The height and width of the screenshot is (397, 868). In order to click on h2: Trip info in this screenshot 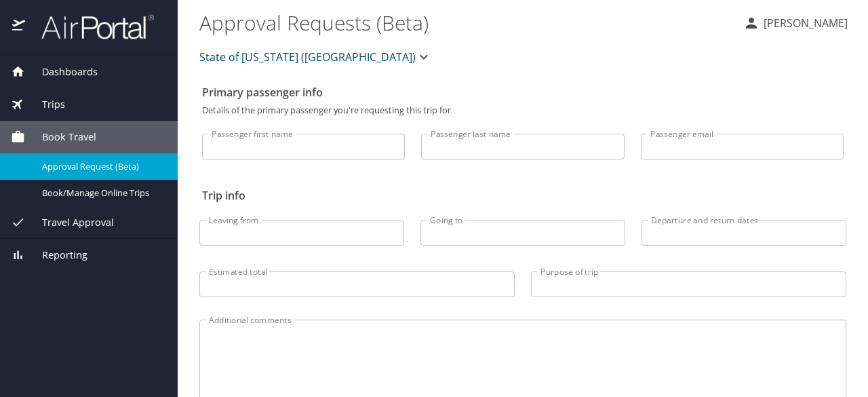, I will do `click(523, 195)`.